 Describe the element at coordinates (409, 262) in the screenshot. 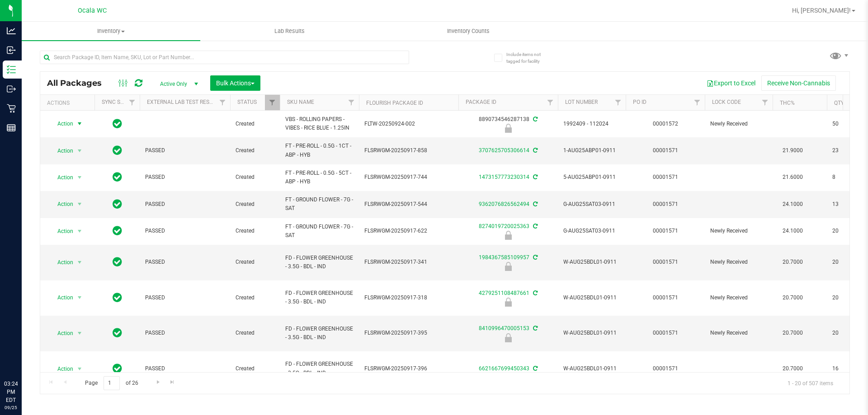

I see `span: FLSRWGM-20250917-341` at that location.